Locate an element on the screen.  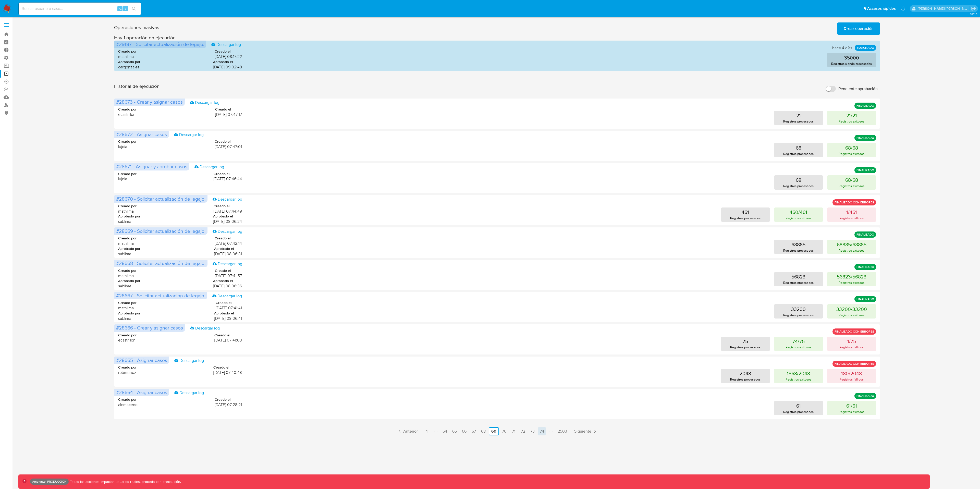
p: Ambiente: PRODUCCIÓN is located at coordinates (49, 482).